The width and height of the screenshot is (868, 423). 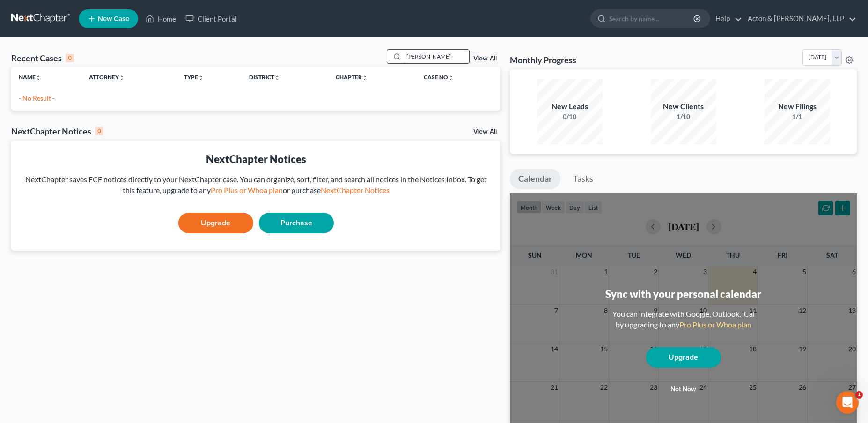 What do you see at coordinates (797, 117) in the screenshot?
I see `div: 1/1` at bounding box center [797, 117].